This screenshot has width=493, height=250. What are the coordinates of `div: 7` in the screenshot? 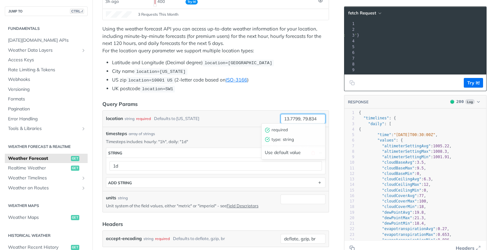 It's located at (350, 58).